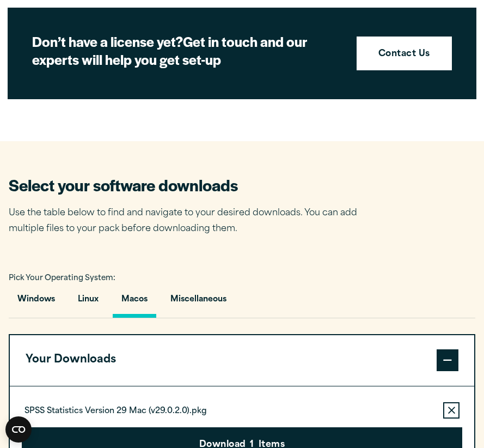 Image resolution: width=484 pixels, height=448 pixels. Describe the element at coordinates (36, 301) in the screenshot. I see `button: Windows` at that location.